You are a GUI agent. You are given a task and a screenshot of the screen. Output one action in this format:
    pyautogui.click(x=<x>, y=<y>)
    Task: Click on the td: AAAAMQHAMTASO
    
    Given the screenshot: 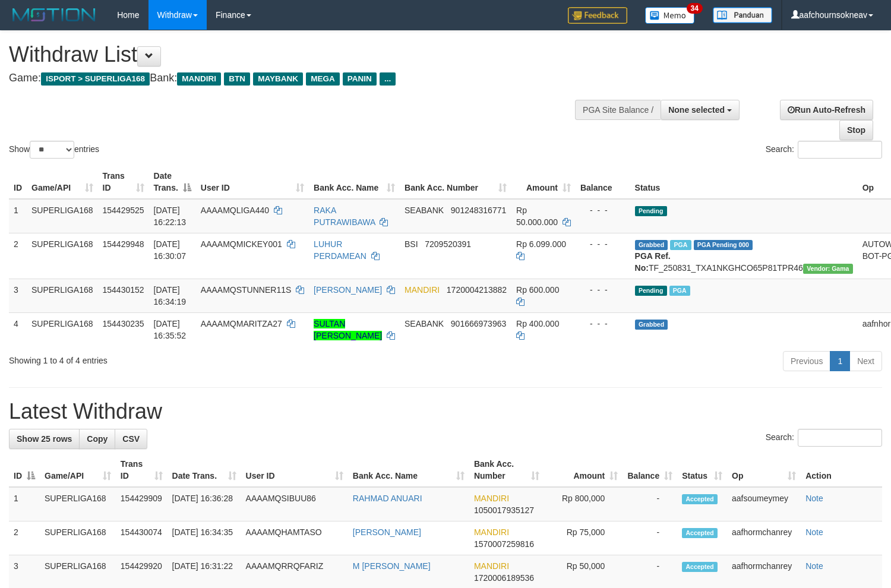 What is the action you would take?
    pyautogui.click(x=294, y=538)
    